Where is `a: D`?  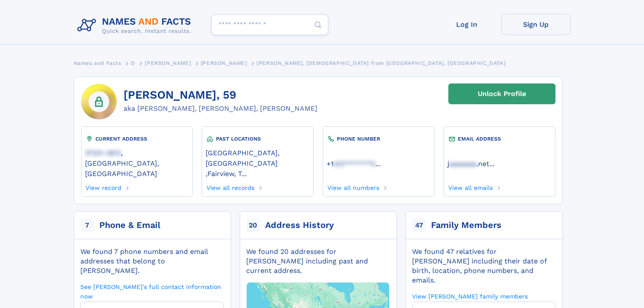
a: D is located at coordinates (133, 62).